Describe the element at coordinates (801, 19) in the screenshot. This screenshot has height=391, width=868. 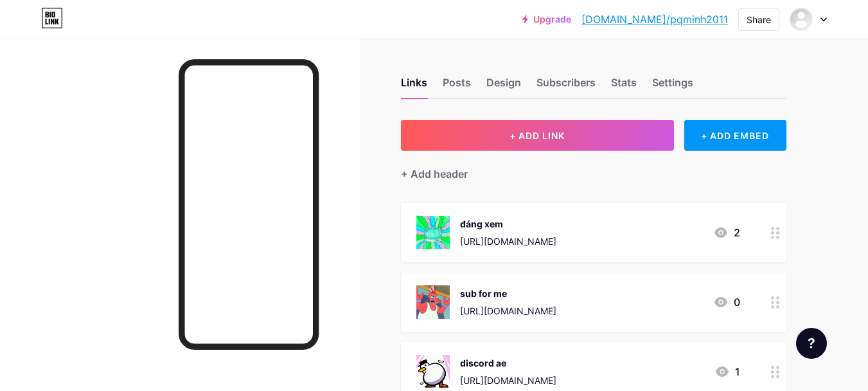
I see `img: phqn minh` at that location.